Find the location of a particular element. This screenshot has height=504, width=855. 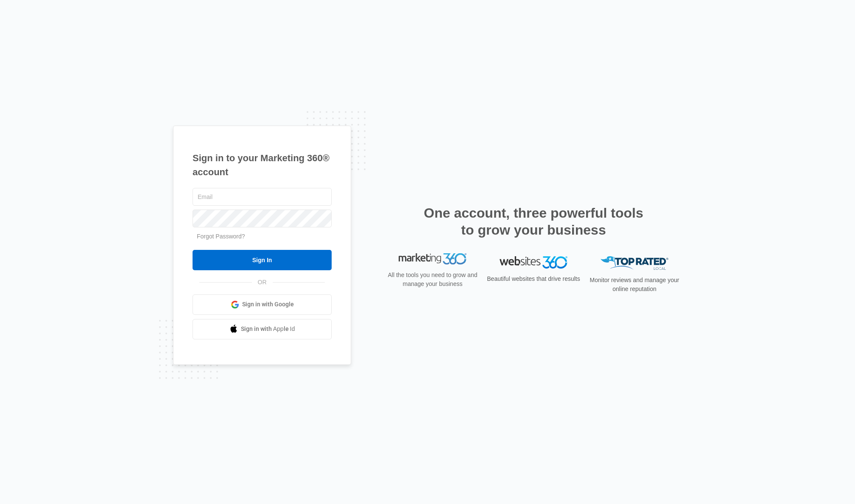

img: Websites 360 is located at coordinates (534, 262).